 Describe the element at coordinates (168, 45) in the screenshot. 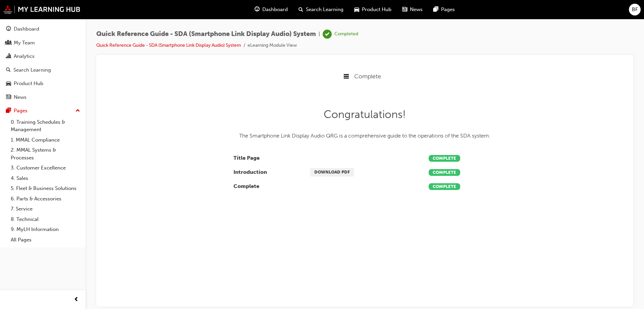

I see `a: Quick Reference Guide - SDA (Smartphone Link Display Audio) System` at that location.